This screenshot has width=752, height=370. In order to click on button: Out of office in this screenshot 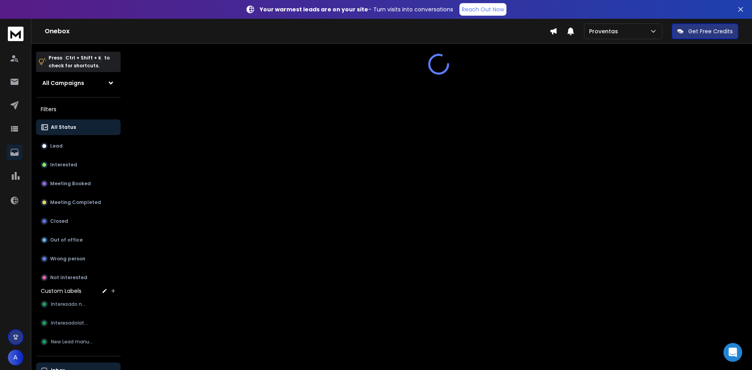, I will do `click(78, 240)`.